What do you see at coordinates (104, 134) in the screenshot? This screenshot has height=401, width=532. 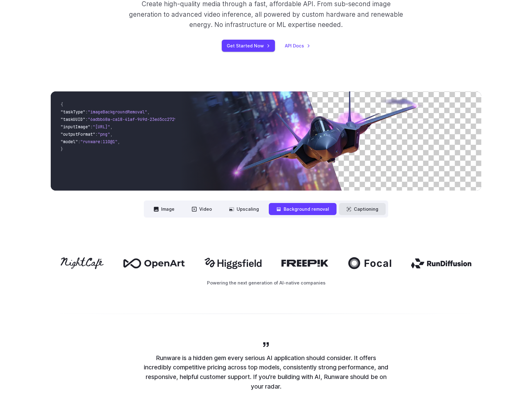 I see `span: "png"` at bounding box center [104, 134].